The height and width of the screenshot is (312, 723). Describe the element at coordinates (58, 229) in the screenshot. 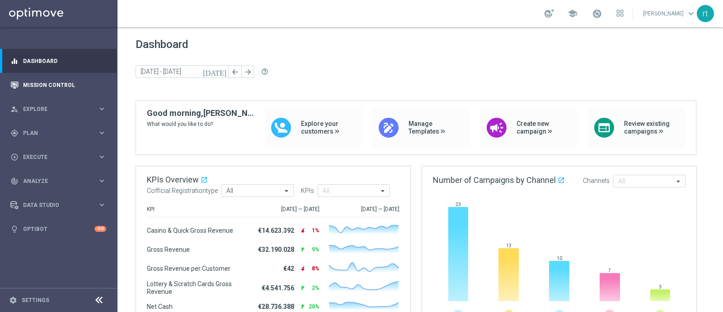

I see `button: lightbulb Optibot +10` at that location.